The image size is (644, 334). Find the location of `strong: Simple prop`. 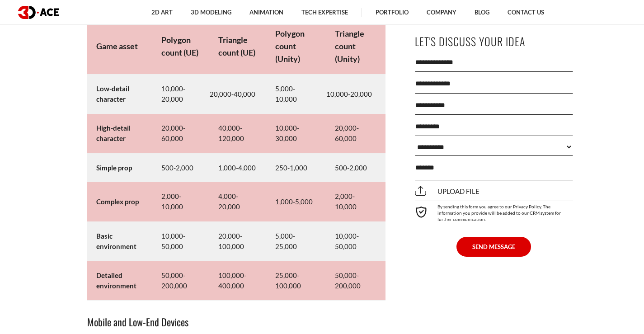

strong: Simple prop is located at coordinates (114, 168).